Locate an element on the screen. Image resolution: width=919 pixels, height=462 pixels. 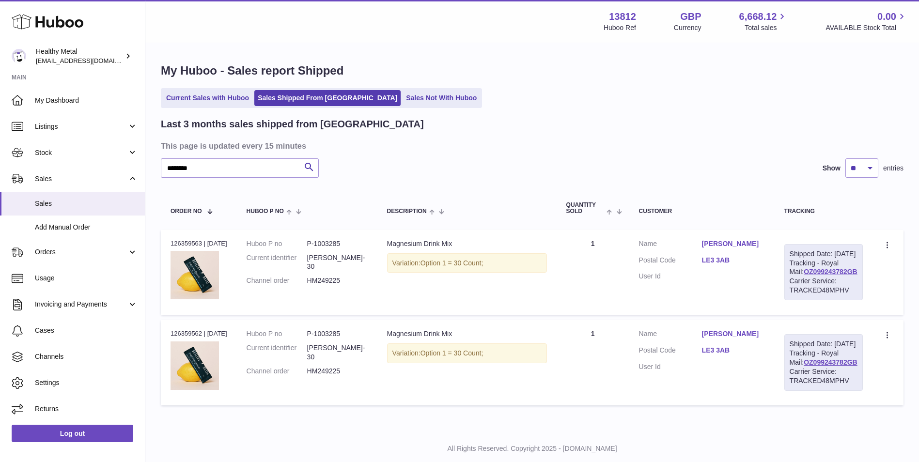
span: Cases is located at coordinates (86, 330).